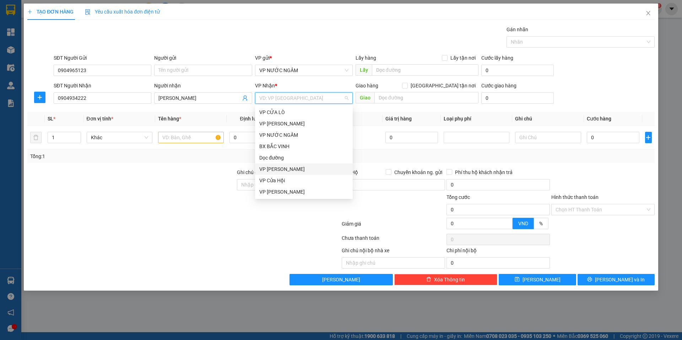 Image resolution: width=682 pixels, height=340 pixels. What do you see at coordinates (203, 58) in the screenshot?
I see `div: Người gửi` at bounding box center [203, 58].